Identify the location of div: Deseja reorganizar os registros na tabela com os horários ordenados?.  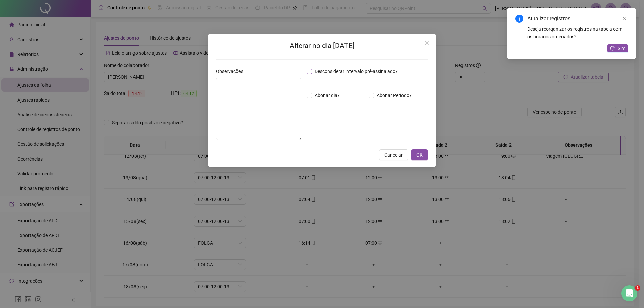
(577, 33).